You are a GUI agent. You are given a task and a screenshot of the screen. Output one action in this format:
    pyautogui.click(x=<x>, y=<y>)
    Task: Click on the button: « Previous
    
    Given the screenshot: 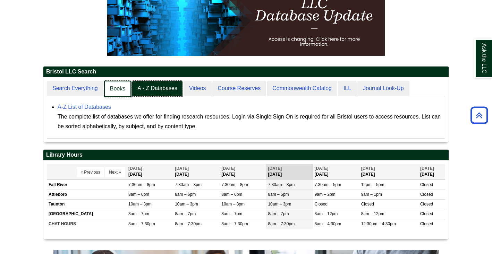 What is the action you would take?
    pyautogui.click(x=90, y=173)
    